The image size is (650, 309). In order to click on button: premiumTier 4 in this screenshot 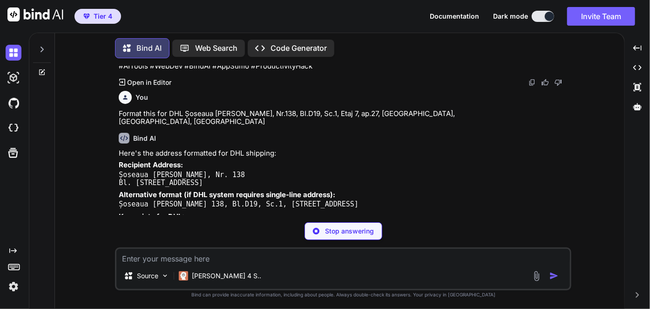, I will do `click(98, 16)`.